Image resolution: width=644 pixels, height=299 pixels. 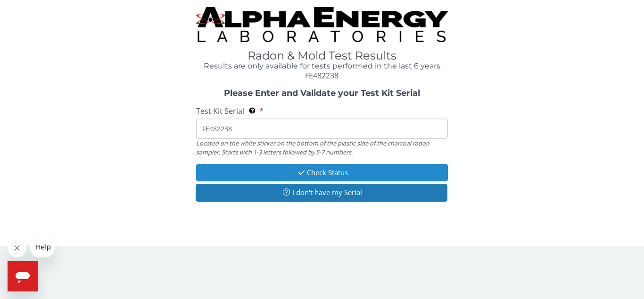 What do you see at coordinates (322, 76) in the screenshot?
I see `span: FE482238` at bounding box center [322, 76].